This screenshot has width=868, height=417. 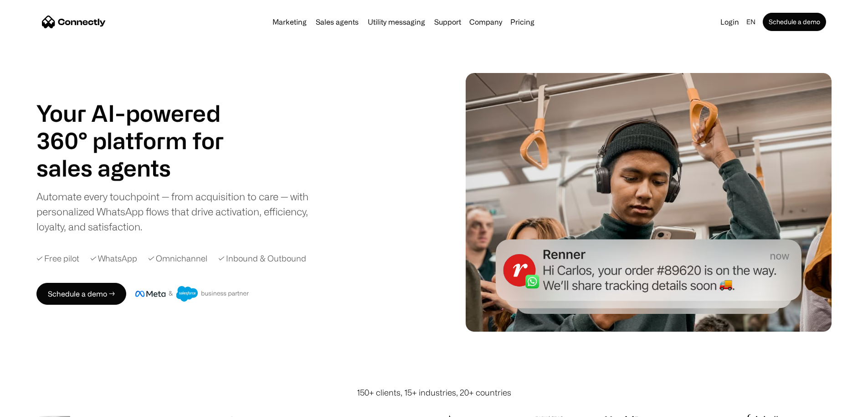 I want to click on a: Sales agents, so click(x=337, y=22).